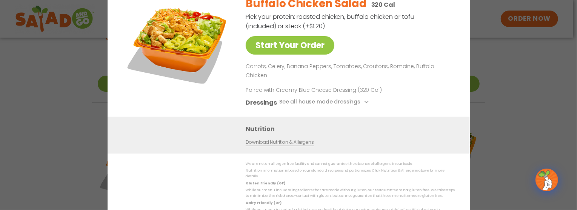 The image size is (577, 210). What do you see at coordinates (352, 129) in the screenshot?
I see `h3: Nutrition` at bounding box center [352, 129].